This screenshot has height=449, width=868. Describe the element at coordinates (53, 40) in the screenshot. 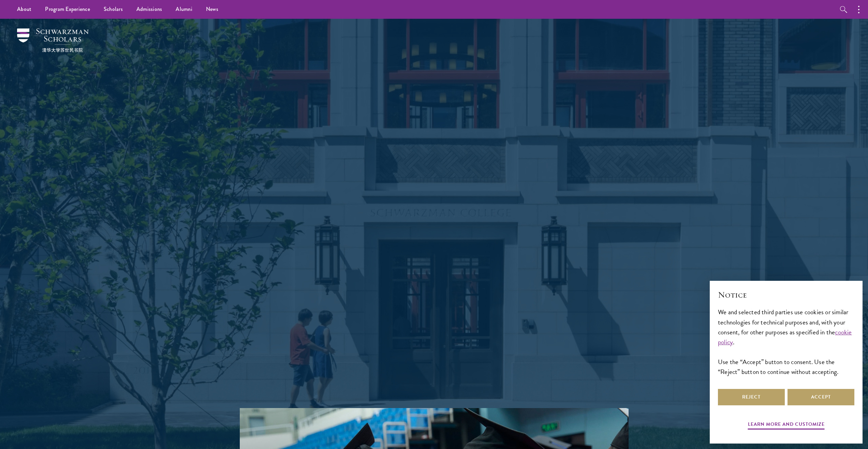

I see `img: Schwarzman Scholars` at that location.